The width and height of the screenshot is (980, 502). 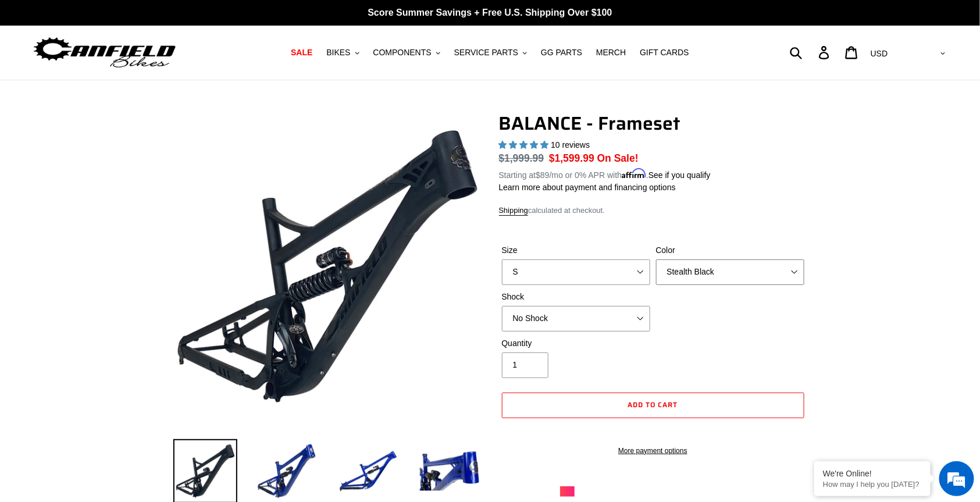 I want to click on span: $89, so click(x=542, y=175).